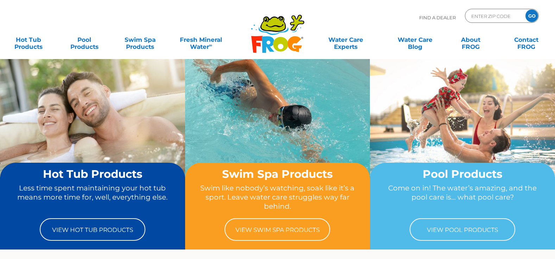 This screenshot has width=555, height=259. I want to click on p: Less time spent maintaining your hot tub means more time for, well, everything else., so click(93, 197).